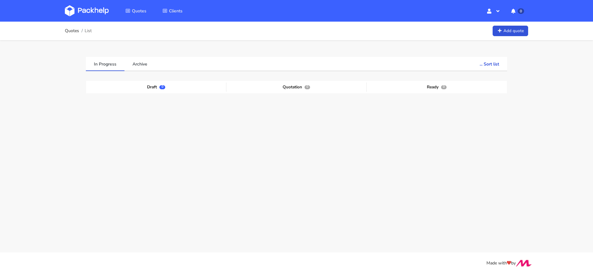  Describe the element at coordinates (524, 263) in the screenshot. I see `img: Move Closer` at that location.